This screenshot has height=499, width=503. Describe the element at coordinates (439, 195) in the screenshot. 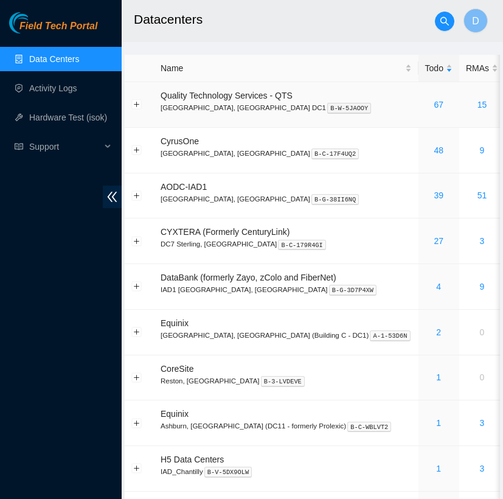

I see `a: 39` at that location.